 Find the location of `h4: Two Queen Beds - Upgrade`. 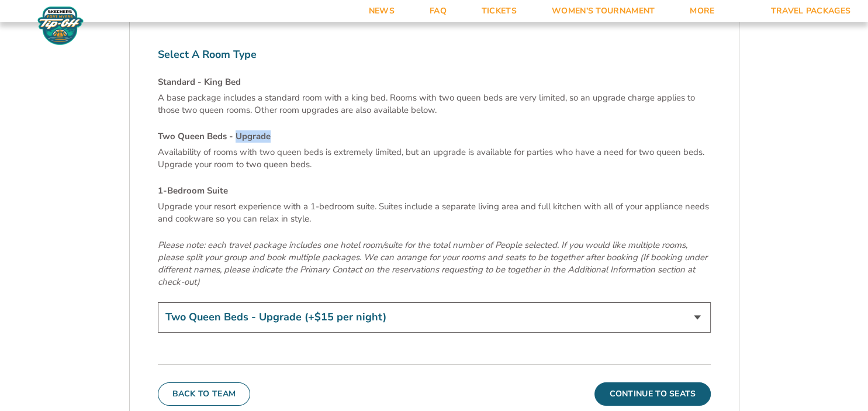

h4: Two Queen Beds - Upgrade is located at coordinates (434, 136).